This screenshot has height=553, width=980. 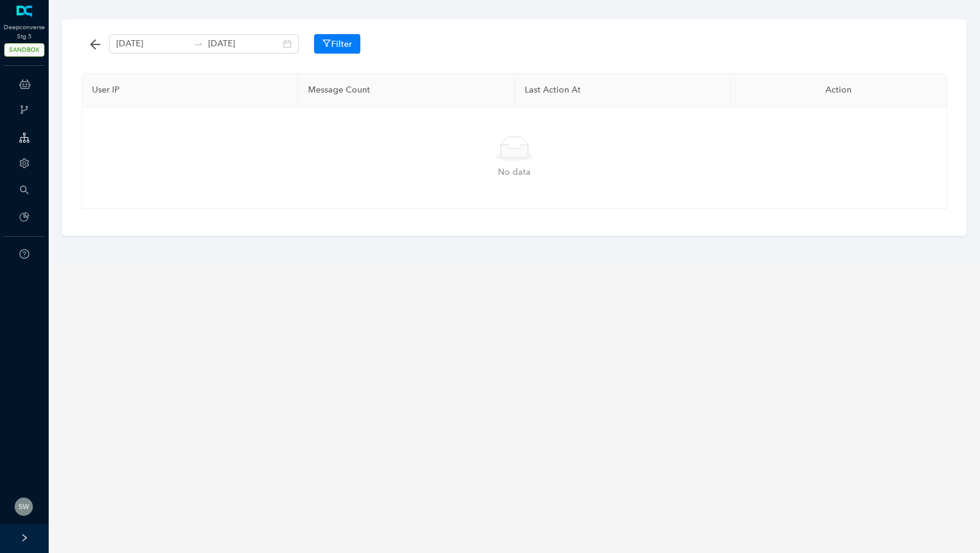 What do you see at coordinates (24, 190) in the screenshot?
I see `span: search` at bounding box center [24, 190].